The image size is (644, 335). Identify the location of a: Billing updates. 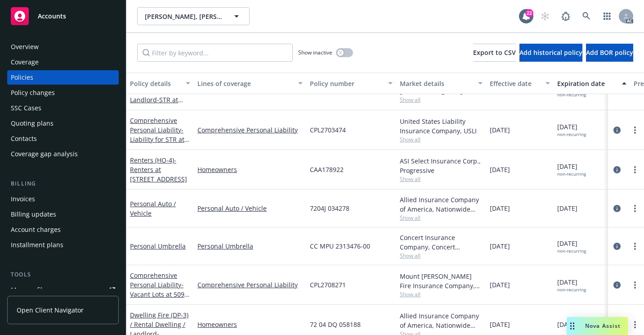
(63, 214).